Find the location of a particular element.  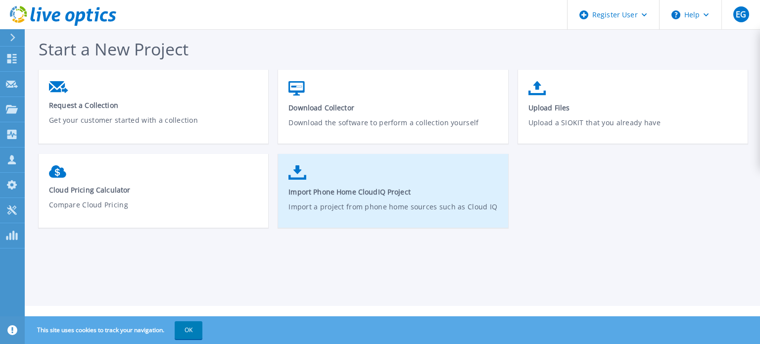

span: This site uses cookies to track your navigation. is located at coordinates (115, 330).